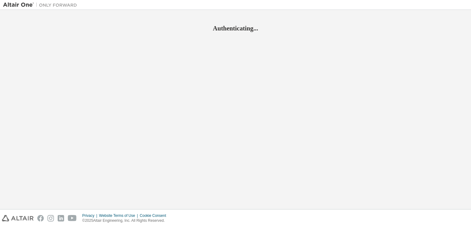 The height and width of the screenshot is (227, 471). What do you see at coordinates (235, 28) in the screenshot?
I see `h2: Authenticating...` at bounding box center [235, 28].